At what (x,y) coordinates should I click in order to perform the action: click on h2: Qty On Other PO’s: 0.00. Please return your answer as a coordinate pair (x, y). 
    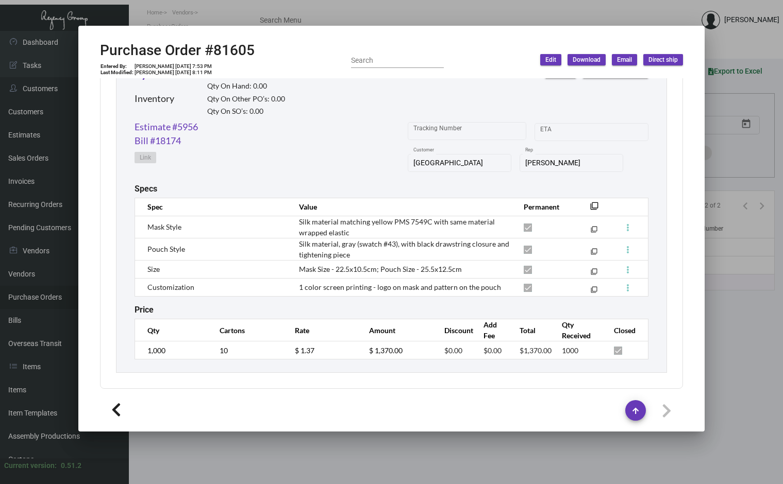
    Looking at the image, I should click on (246, 99).